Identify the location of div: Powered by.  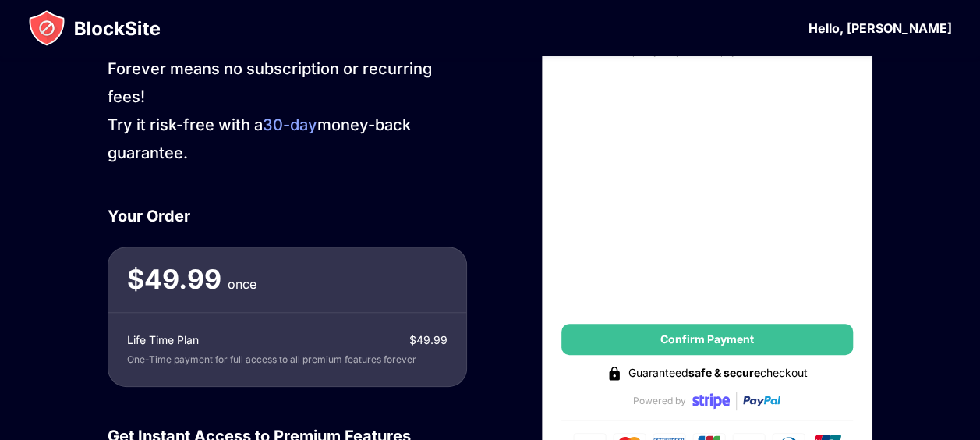
(659, 400).